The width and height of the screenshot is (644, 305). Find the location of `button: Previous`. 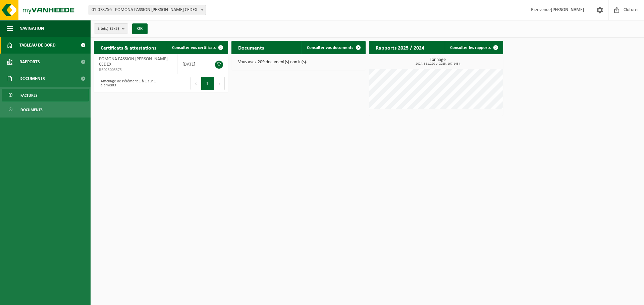

button: Previous is located at coordinates (196, 83).